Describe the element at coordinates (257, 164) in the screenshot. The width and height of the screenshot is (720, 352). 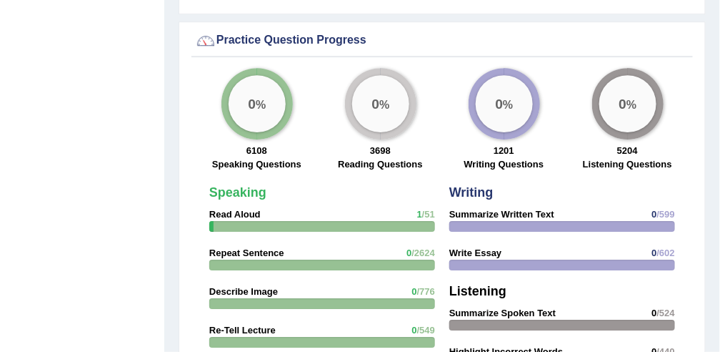
I see `label: Speaking Questions` at that location.